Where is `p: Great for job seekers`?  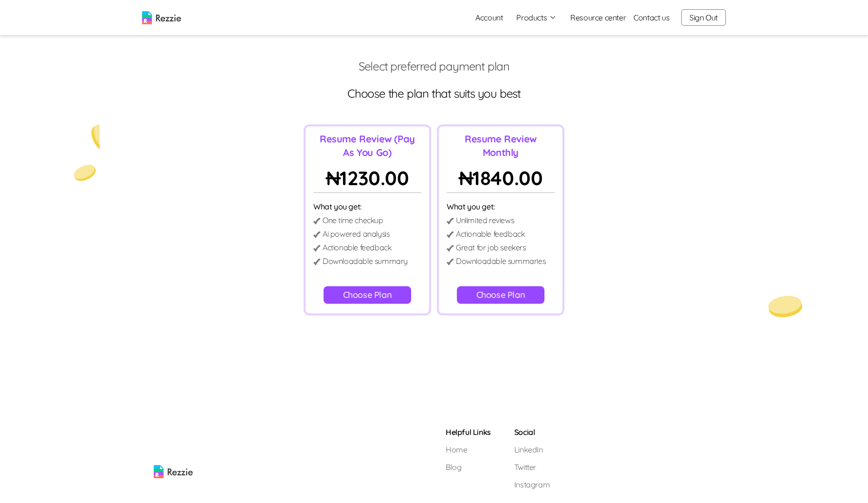
p: Great for job seekers is located at coordinates (491, 248).